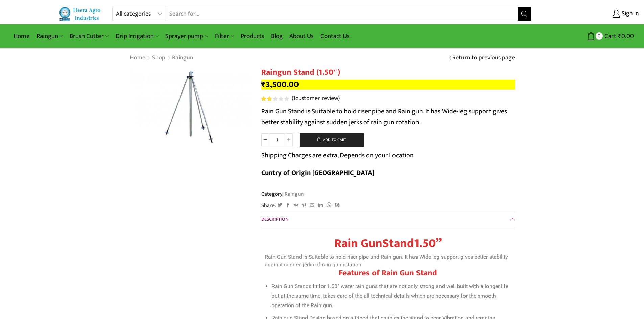  Describe the element at coordinates (187, 36) in the screenshot. I see `a: Sprayer pump` at that location.